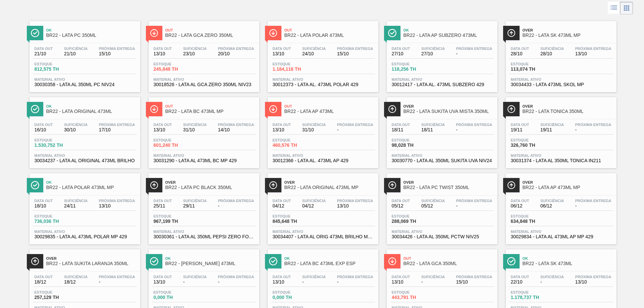 This screenshot has height=308, width=644. Describe the element at coordinates (177, 69) in the screenshot. I see `span: 245,848 TH` at that location.